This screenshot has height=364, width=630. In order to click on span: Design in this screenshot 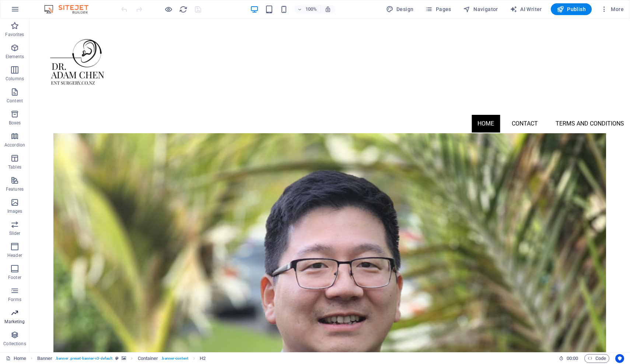, I will do `click(399, 9)`.